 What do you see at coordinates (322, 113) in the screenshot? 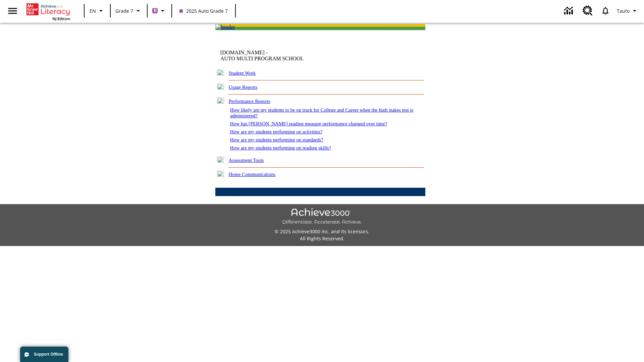
I see `a: How likely are my students to be on track for College and Career when the high stakes test is adm...` at bounding box center [322, 113].